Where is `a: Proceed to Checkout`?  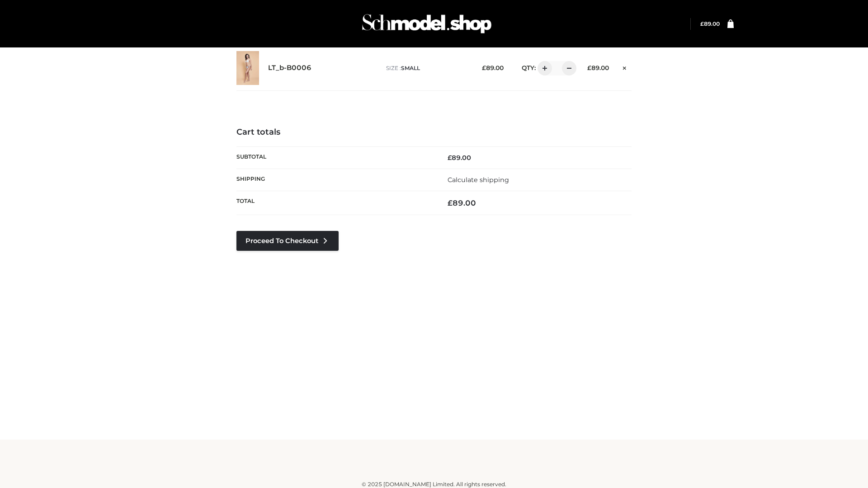
a: Proceed to Checkout is located at coordinates (288, 241).